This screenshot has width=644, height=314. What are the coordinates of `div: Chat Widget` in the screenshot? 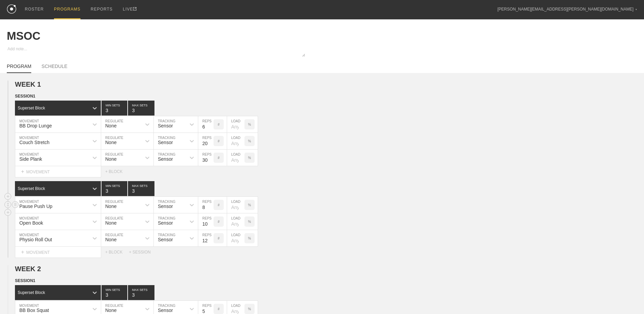 It's located at (627, 297).